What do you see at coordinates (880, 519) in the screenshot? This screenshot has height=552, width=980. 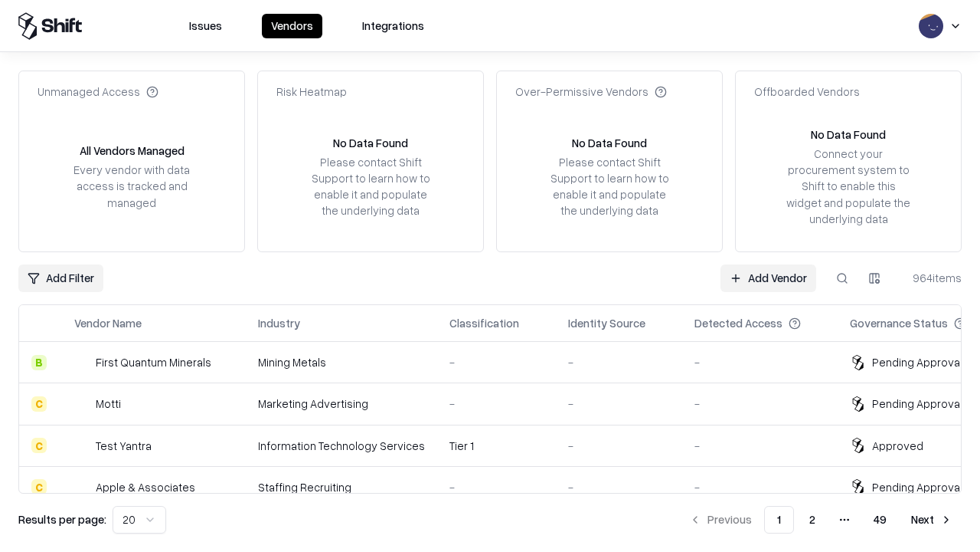 I see `button: 49` at bounding box center [880, 519].